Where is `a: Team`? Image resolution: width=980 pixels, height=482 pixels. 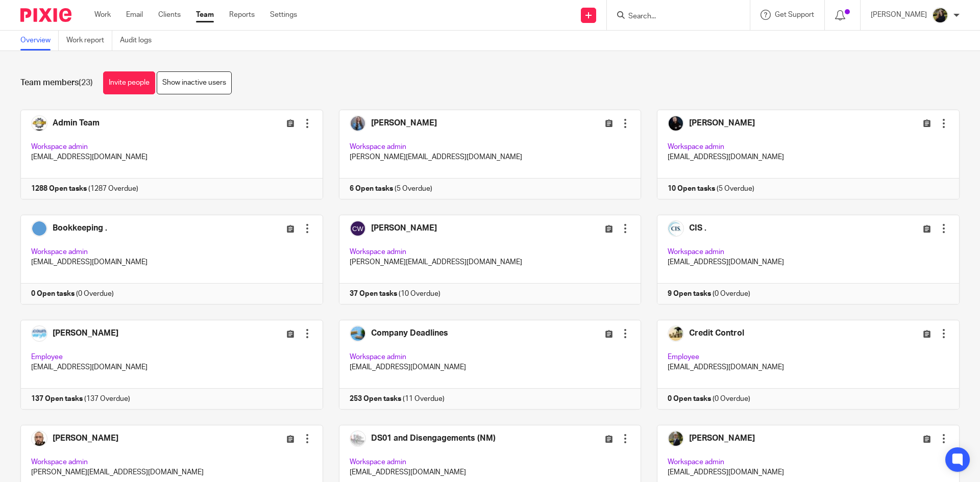 a: Team is located at coordinates (204, 15).